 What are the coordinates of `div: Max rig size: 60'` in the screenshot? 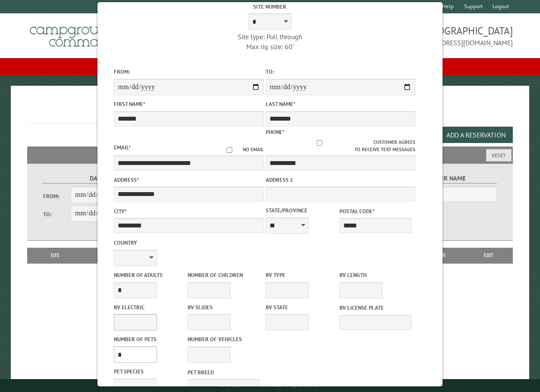 It's located at (270, 47).